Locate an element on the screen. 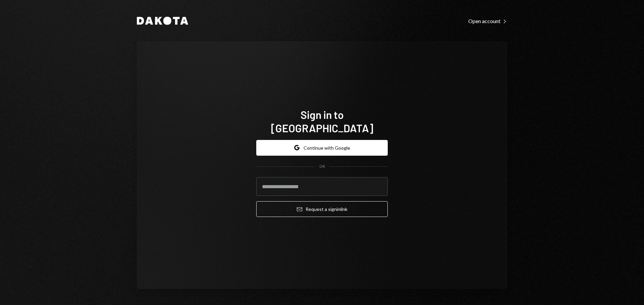 The height and width of the screenshot is (305, 644). div: Open account is located at coordinates (487, 21).